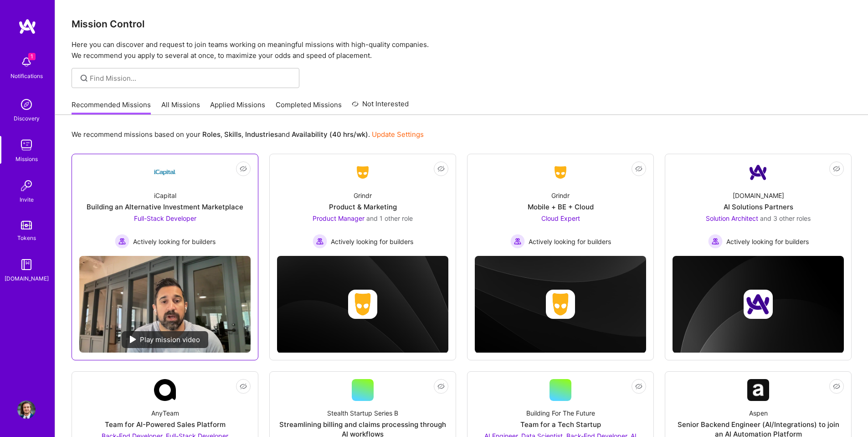 This screenshot has height=437, width=868. What do you see at coordinates (165, 304) in the screenshot?
I see `img: No Mission` at bounding box center [165, 304].